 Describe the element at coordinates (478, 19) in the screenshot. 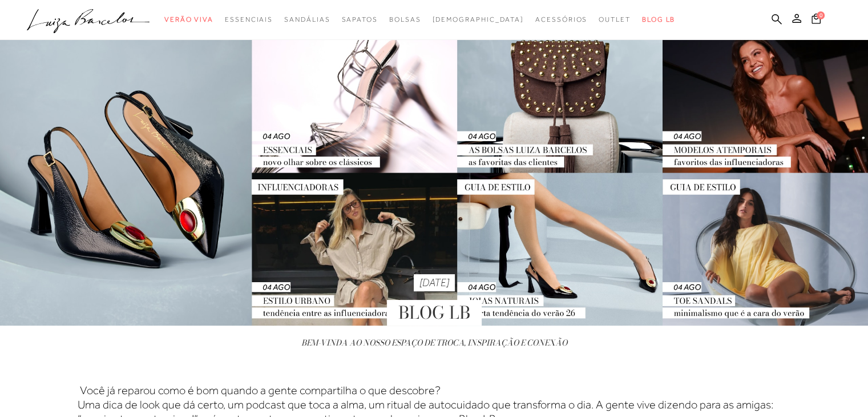

I see `a: noSubCategoriesText` at that location.